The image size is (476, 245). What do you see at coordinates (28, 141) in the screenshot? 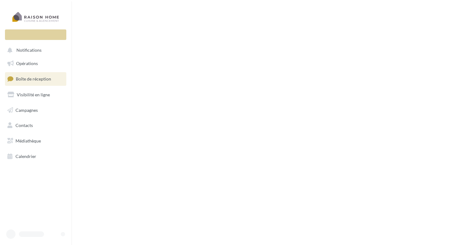
I see `span: Médiathèque` at bounding box center [28, 141].